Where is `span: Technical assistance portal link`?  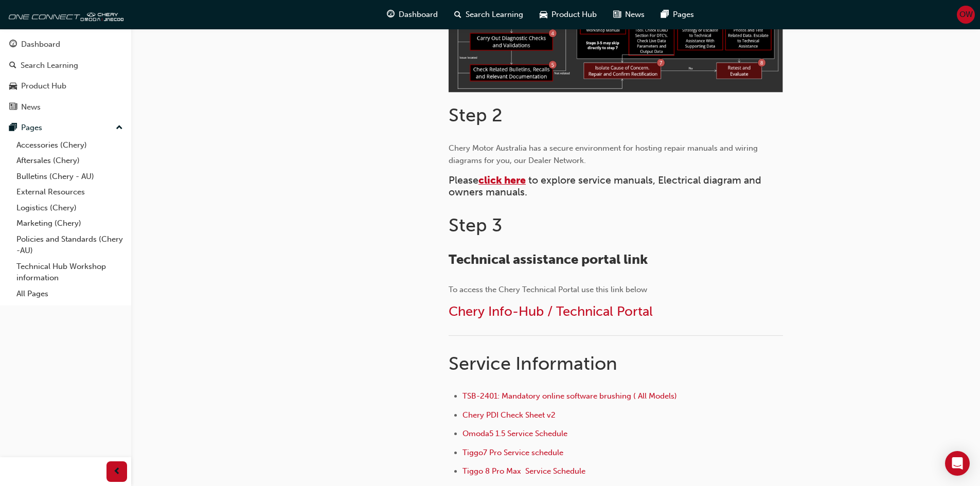
span: Technical assistance portal link is located at coordinates (548, 259).